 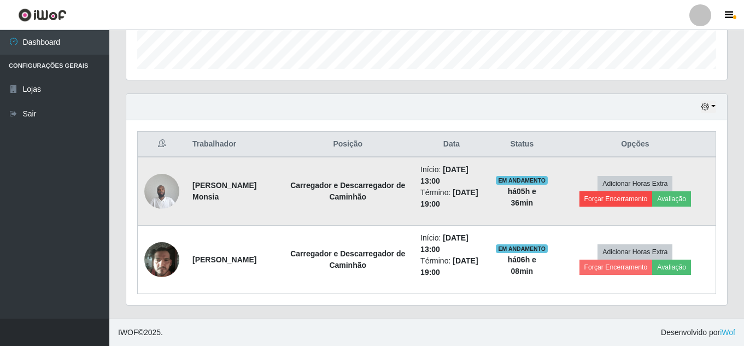 I want to click on th: Trabalhador, so click(x=233, y=144).